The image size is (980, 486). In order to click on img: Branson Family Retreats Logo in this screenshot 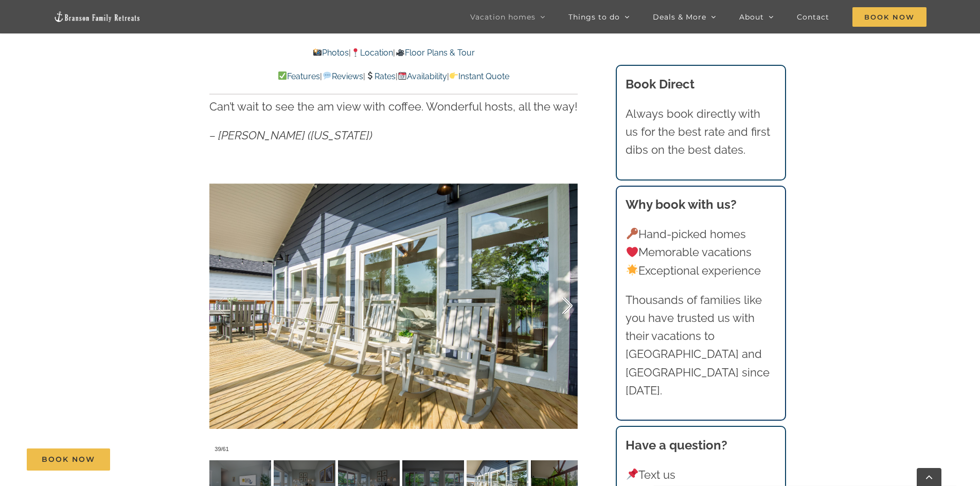, I will do `click(97, 17)`.